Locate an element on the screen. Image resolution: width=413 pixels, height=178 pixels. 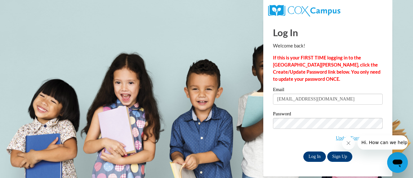
label: Password is located at coordinates (328, 115).